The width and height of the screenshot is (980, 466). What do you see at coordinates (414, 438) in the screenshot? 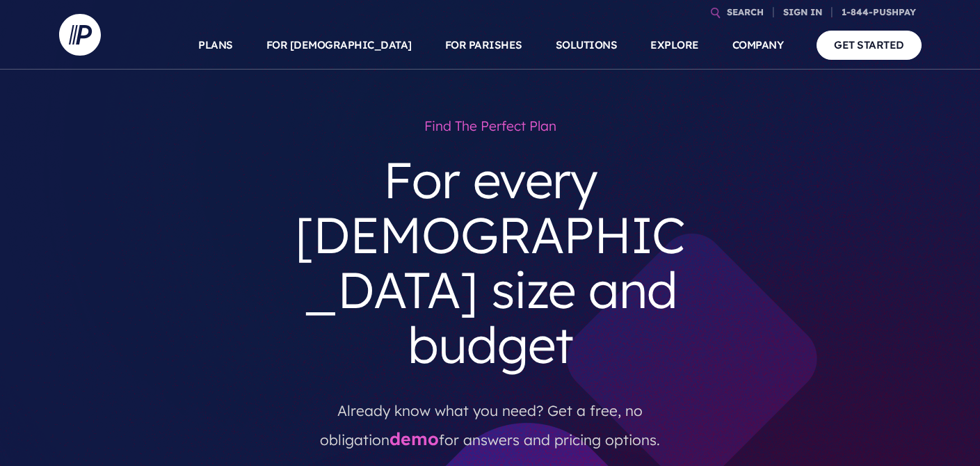
I see `a: demo` at bounding box center [414, 438].